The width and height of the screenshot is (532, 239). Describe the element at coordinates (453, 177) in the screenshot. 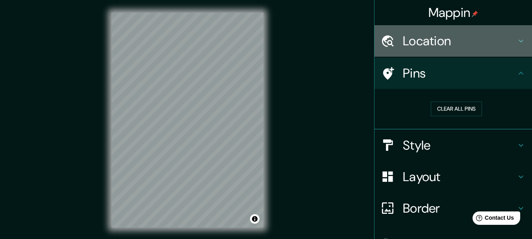

I see `div: Layout` at that location.